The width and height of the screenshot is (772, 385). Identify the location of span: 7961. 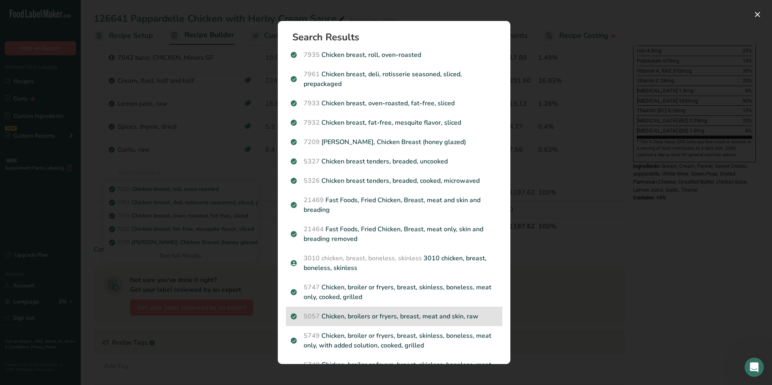
(312, 74).